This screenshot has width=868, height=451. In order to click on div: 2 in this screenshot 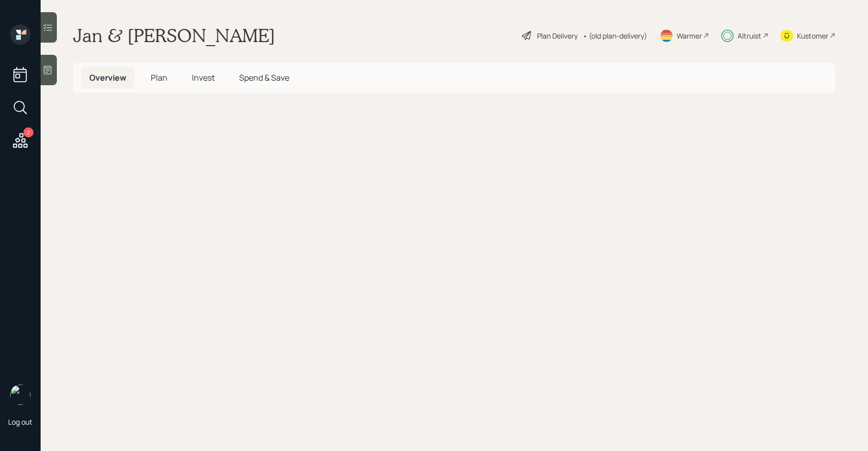, I will do `click(29, 132)`.